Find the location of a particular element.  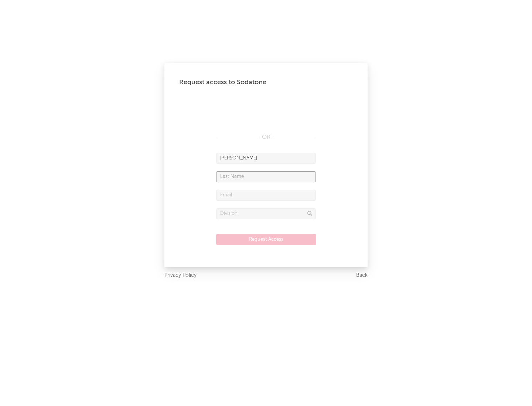

button: Request Access is located at coordinates (266, 240).